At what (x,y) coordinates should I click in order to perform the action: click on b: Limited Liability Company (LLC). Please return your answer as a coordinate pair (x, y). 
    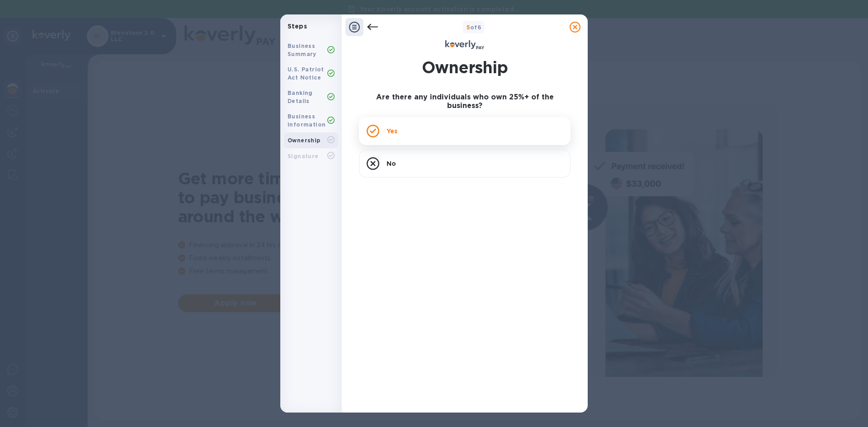
    Looking at the image, I should click on (413, 140).